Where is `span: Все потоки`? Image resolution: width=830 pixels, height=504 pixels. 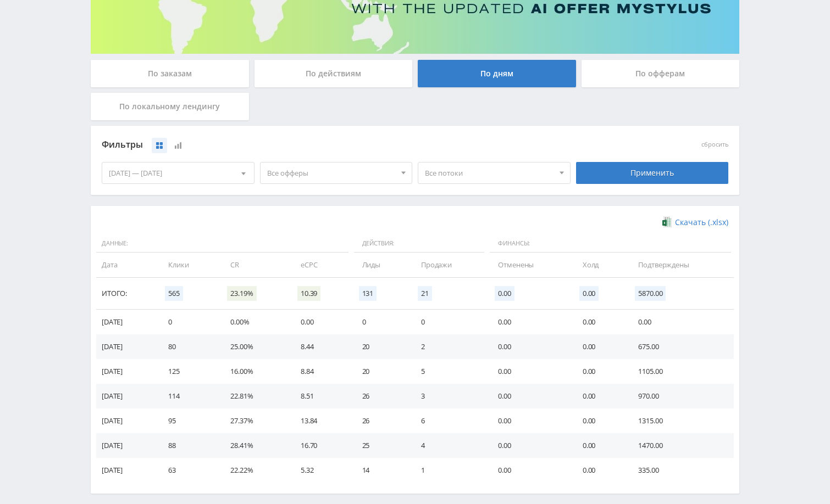
span: Все потоки is located at coordinates (489, 173).